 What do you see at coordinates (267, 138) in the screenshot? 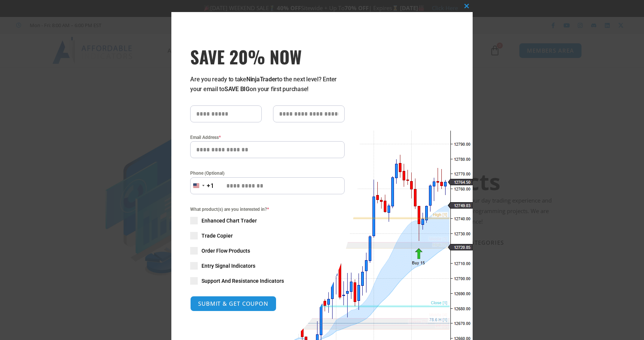
I see `label: Email Address` at bounding box center [267, 138].